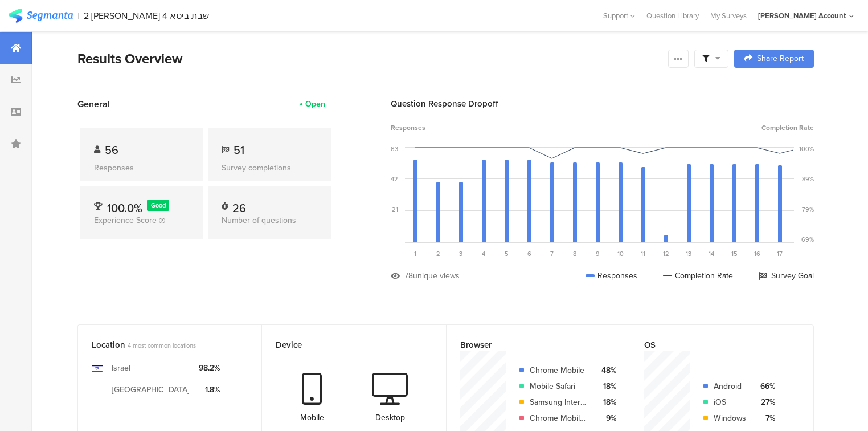 The image size is (868, 431). Describe the element at coordinates (808, 209) in the screenshot. I see `div: 79%` at that location.